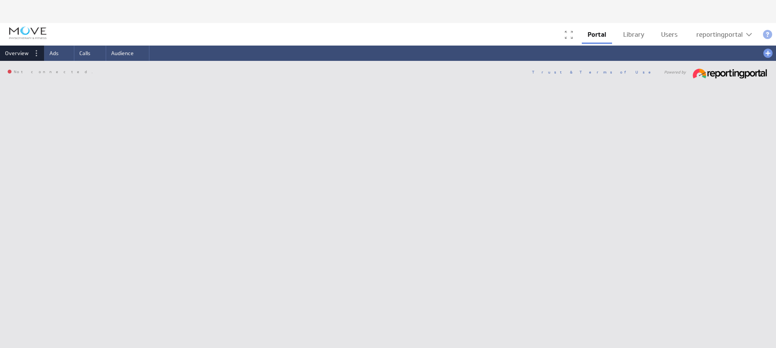 The height and width of the screenshot is (348, 776). I want to click on span: Ads, so click(54, 53).